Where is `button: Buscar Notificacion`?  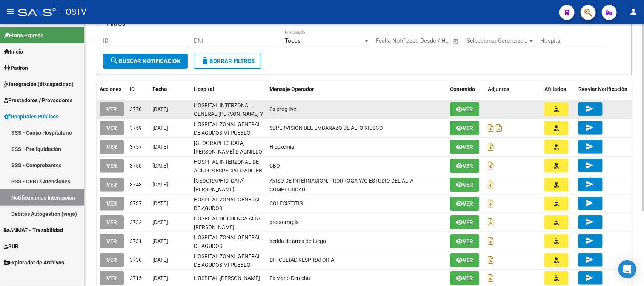
button: Buscar Notificacion is located at coordinates (145, 61).